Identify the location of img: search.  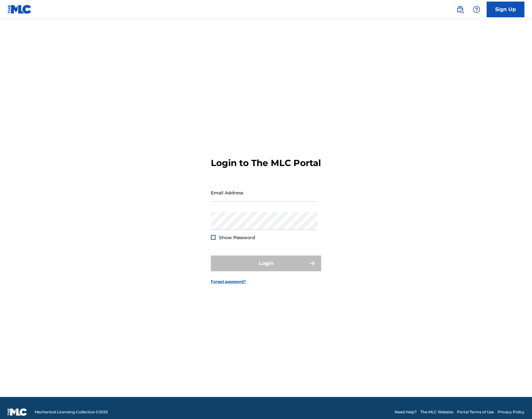
(460, 9).